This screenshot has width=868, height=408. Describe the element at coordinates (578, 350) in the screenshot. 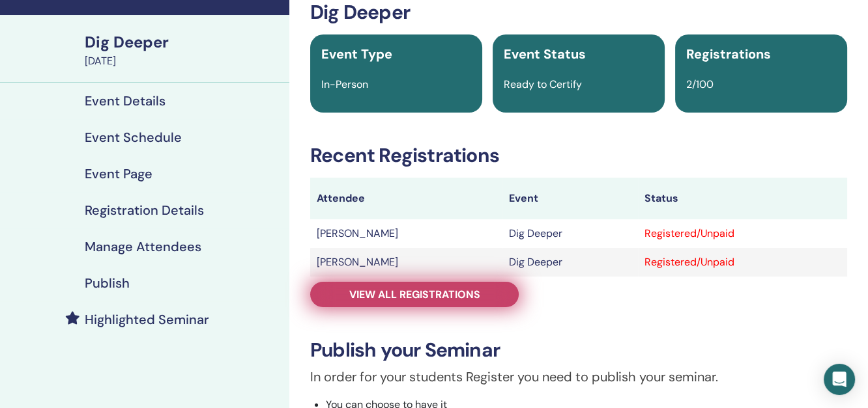

I see `h3: Publish your Seminar` at that location.